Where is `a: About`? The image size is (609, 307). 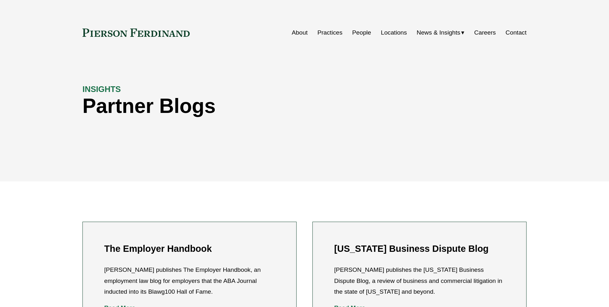
a: About is located at coordinates (300, 33).